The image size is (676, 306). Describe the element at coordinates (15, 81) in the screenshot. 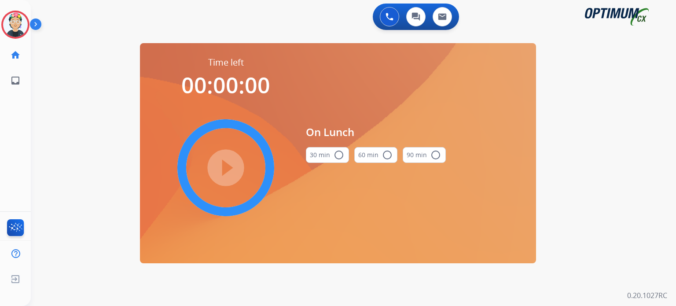

I see `mat-icon: inbox` at that location.